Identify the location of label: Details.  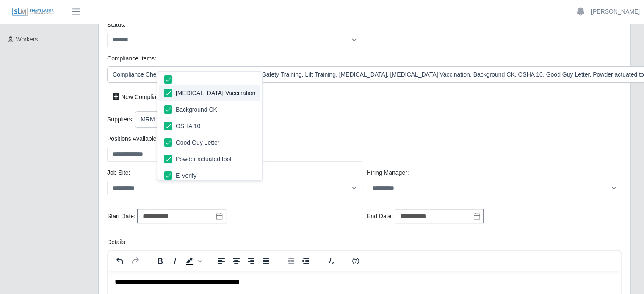
(116, 242).